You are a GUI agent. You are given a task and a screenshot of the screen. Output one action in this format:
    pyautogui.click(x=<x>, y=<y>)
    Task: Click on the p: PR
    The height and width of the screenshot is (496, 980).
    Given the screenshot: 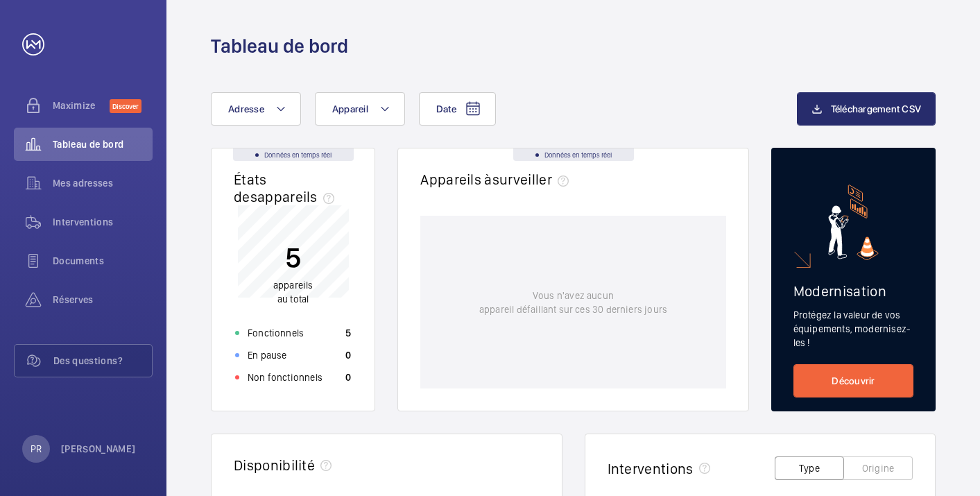 What is the action you would take?
    pyautogui.click(x=36, y=449)
    